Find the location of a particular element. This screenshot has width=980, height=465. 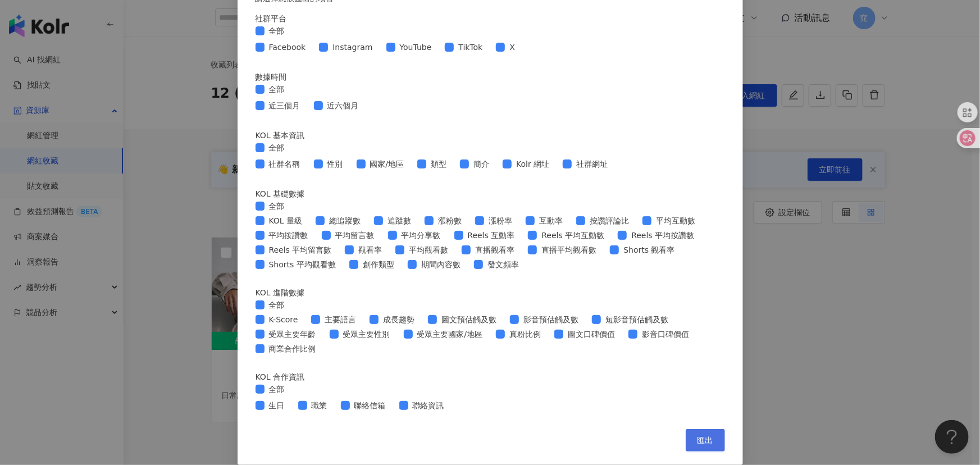

span: 影音口碑價值 is located at coordinates (666, 334).